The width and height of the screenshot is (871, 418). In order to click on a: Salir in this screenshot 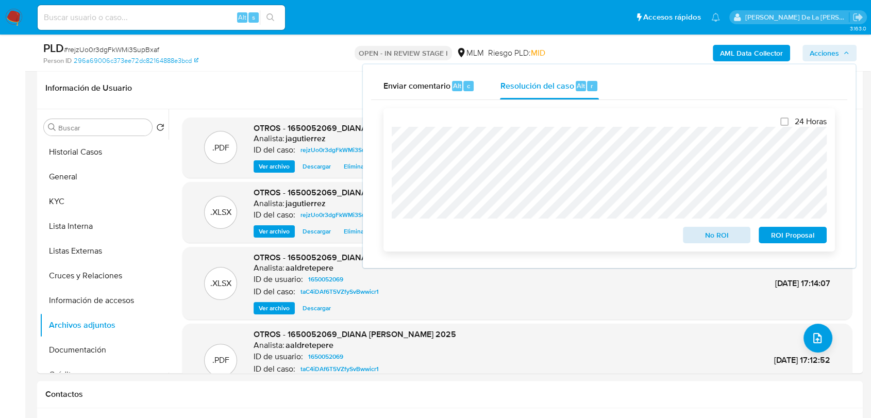, I will do `click(857, 17)`.